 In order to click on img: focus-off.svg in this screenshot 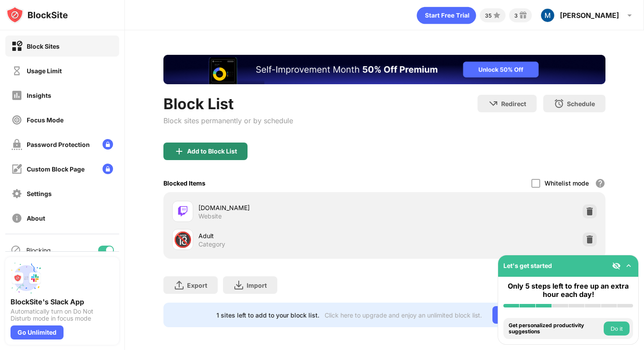, I will do `click(17, 120)`.